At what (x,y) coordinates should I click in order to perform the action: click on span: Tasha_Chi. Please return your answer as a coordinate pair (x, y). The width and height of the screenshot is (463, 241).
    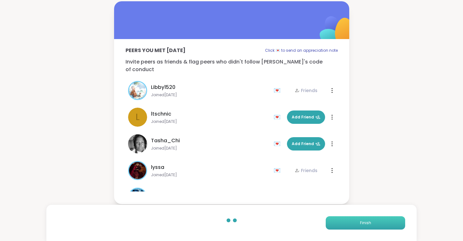
    Looking at the image, I should click on (165, 141).